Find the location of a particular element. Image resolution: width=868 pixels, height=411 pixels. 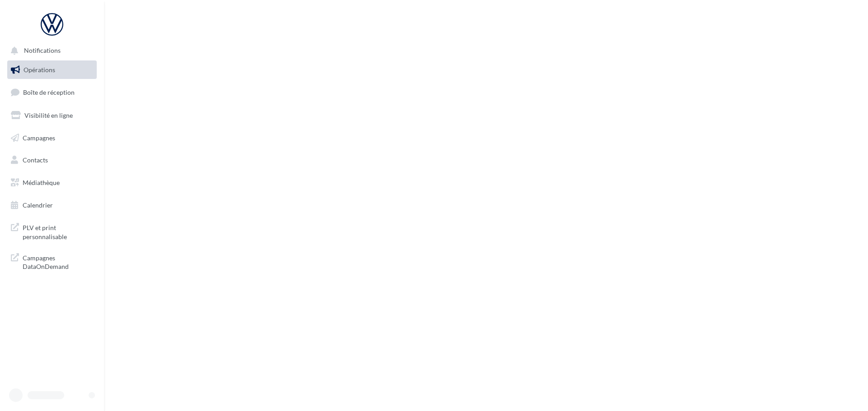

a: Contacts is located at coordinates (52, 160).